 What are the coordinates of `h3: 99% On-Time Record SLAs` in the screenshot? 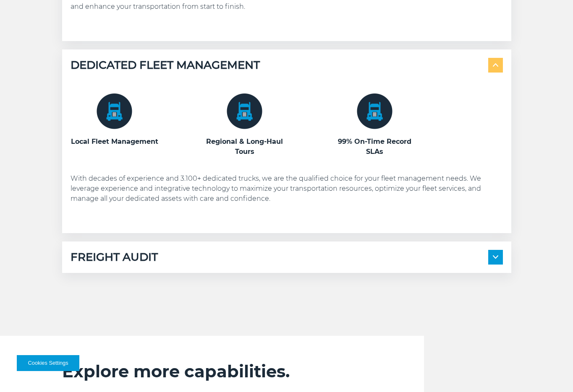 It's located at (375, 147).